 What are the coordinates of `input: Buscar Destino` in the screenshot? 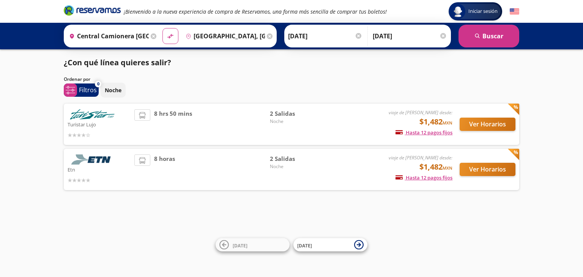 It's located at (224, 36).